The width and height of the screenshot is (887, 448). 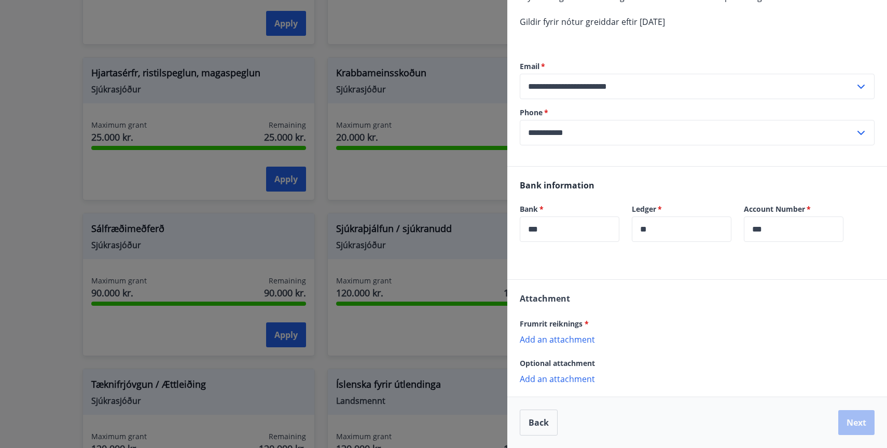 What do you see at coordinates (545, 298) in the screenshot?
I see `span: Attachment` at bounding box center [545, 298].